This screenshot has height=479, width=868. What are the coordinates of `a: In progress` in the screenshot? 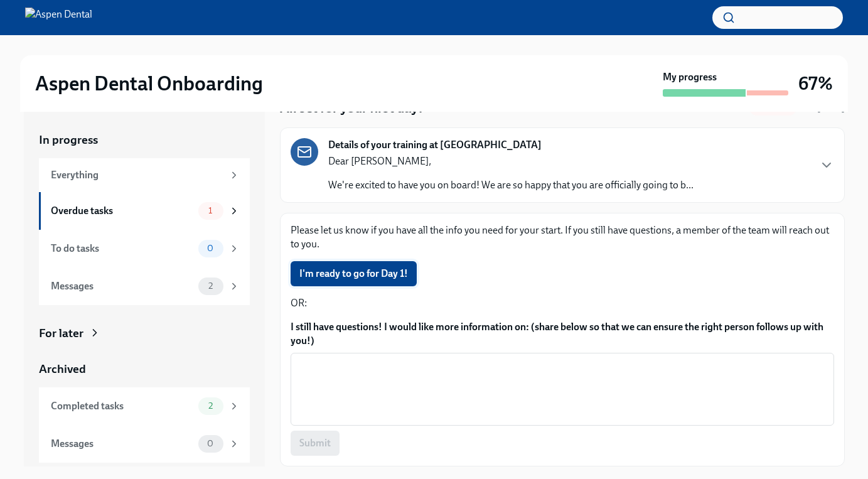 It's located at (145, 140).